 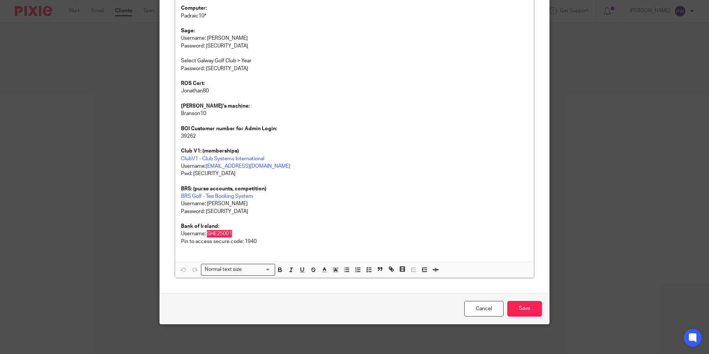 I want to click on strong: Sage:, so click(x=188, y=31).